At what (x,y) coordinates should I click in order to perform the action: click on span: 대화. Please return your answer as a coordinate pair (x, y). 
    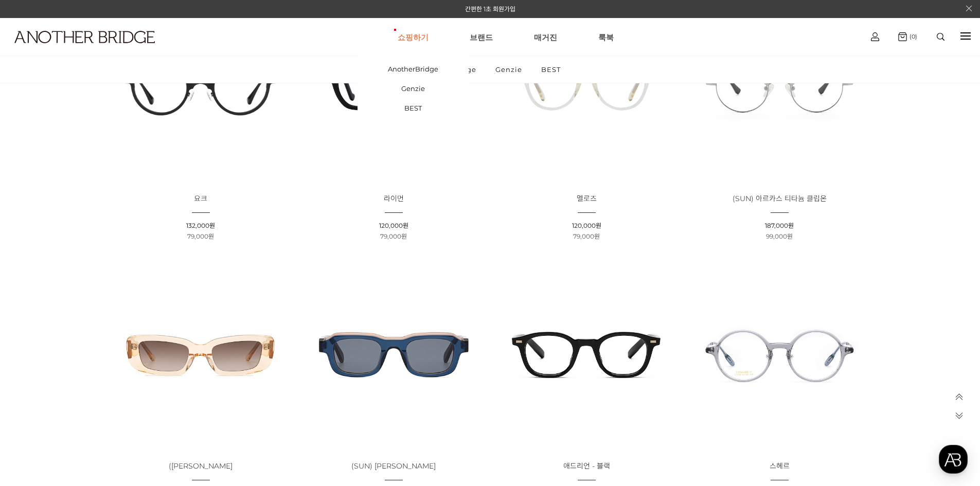
    Looking at the image, I should click on (100, 346).